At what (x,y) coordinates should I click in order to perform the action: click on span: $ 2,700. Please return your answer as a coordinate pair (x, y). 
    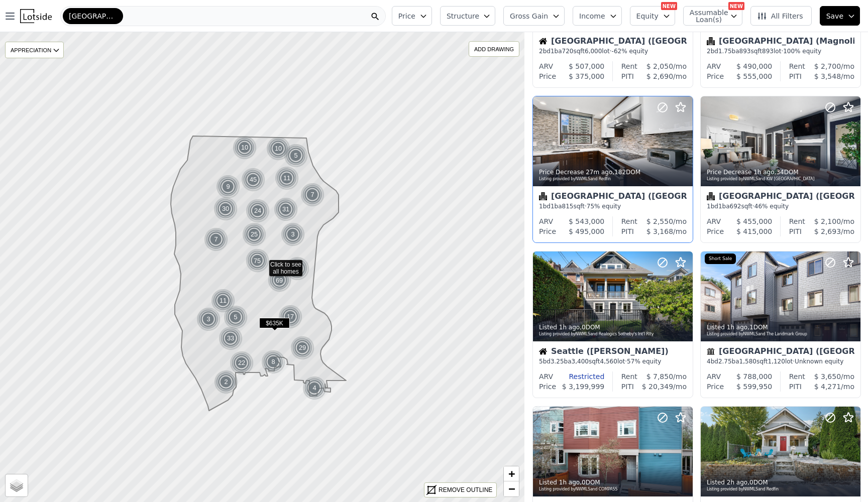
    Looking at the image, I should click on (827, 66).